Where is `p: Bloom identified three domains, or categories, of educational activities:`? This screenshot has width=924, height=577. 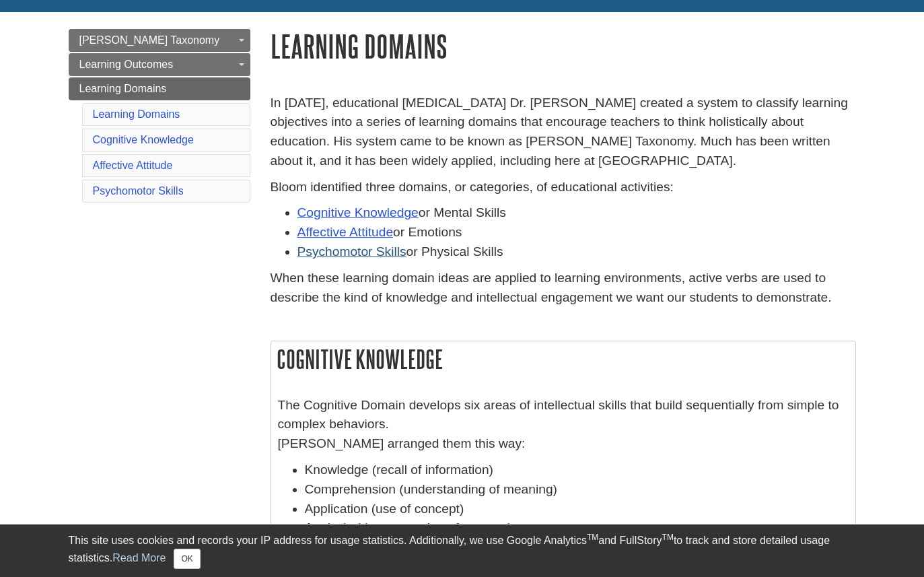
p: Bloom identified three domains, or categories, of educational activities: is located at coordinates (563, 187).